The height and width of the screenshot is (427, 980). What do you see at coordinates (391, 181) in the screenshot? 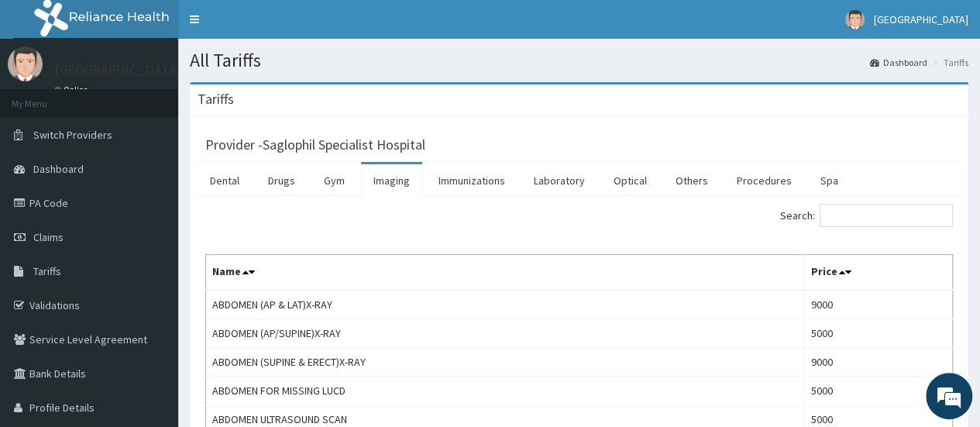
I see `a: Imaging` at bounding box center [391, 181].